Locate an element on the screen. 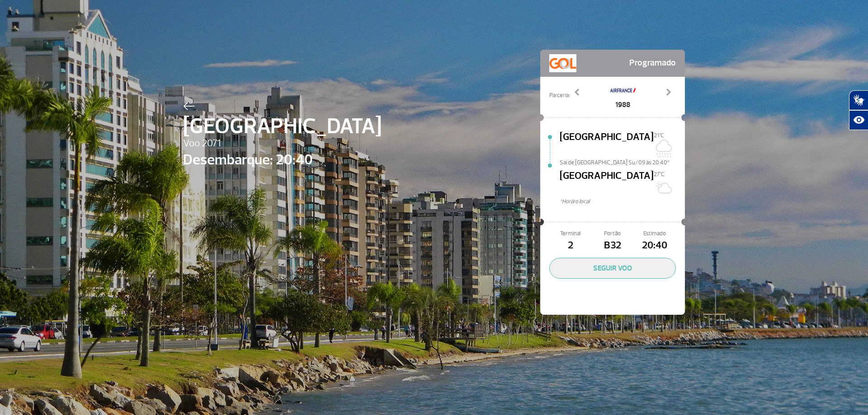 Image resolution: width=868 pixels, height=415 pixels. img: Chuvoso is located at coordinates (663, 149).